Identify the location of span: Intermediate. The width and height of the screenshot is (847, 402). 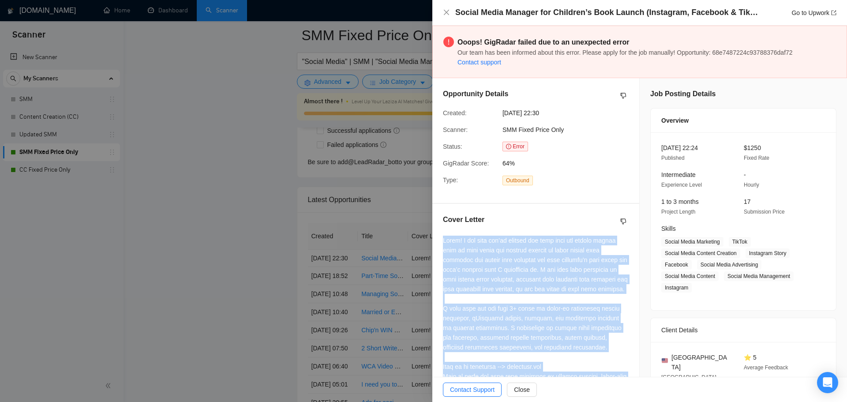
(678, 175).